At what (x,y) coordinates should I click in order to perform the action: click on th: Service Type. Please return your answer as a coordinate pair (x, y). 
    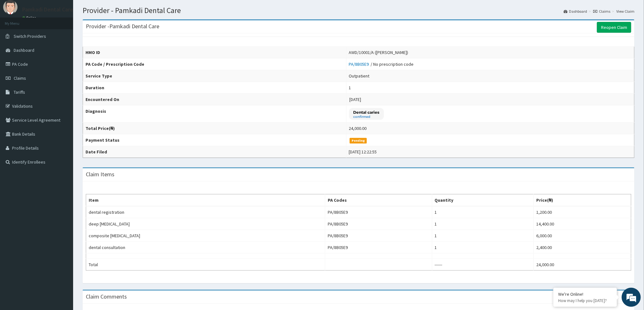
    Looking at the image, I should click on (215, 76).